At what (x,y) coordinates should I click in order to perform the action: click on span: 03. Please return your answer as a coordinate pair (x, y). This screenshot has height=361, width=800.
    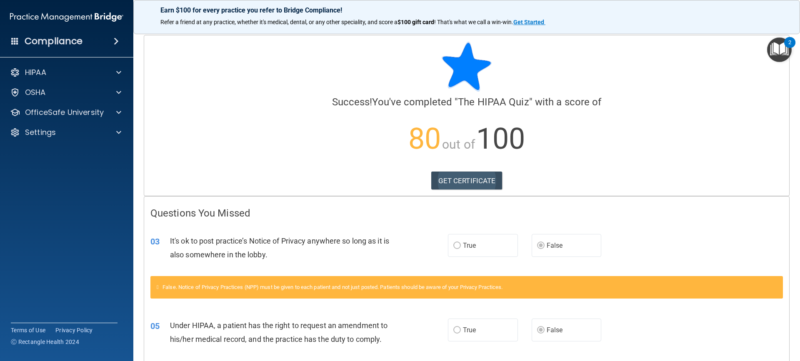
    Looking at the image, I should click on (155, 242).